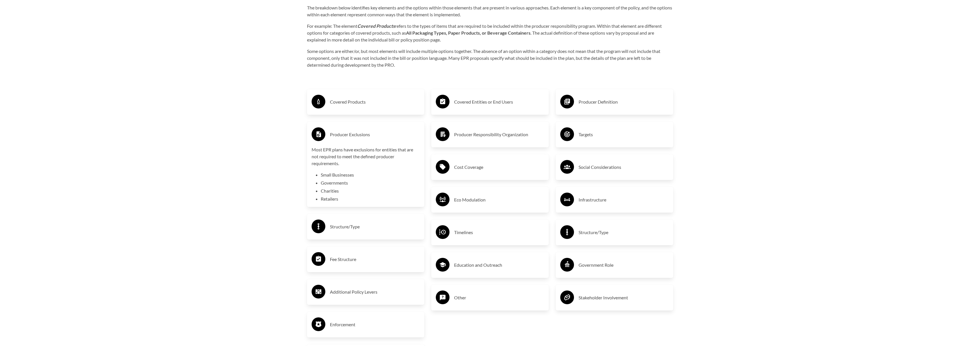 This screenshot has height=346, width=980. I want to click on h3: Enforcement, so click(375, 324).